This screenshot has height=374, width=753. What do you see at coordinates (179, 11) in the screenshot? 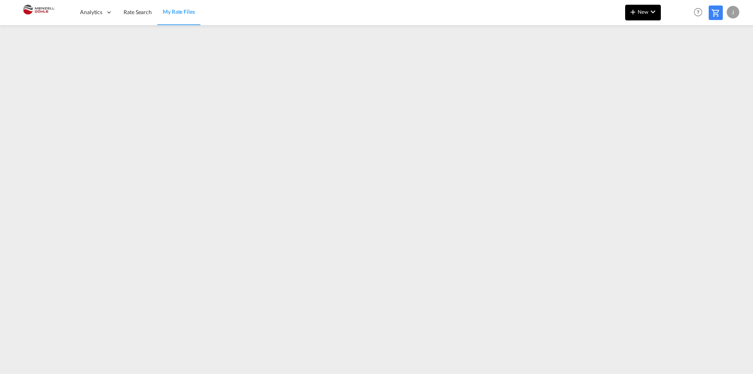
I see `span: My Rate Files` at bounding box center [179, 11].